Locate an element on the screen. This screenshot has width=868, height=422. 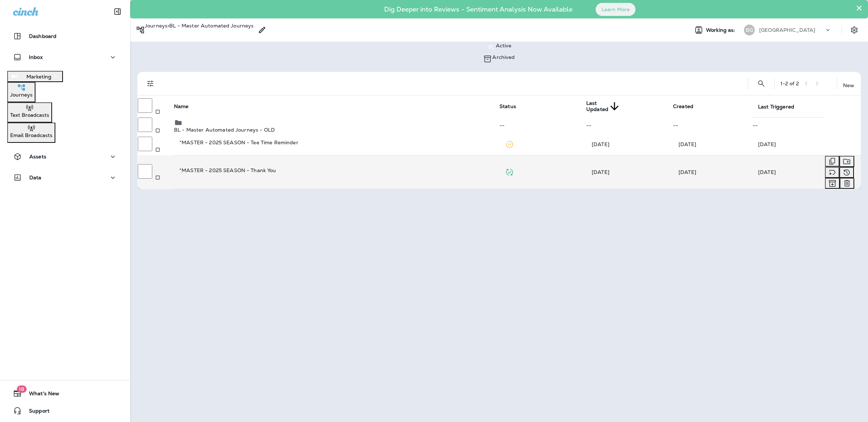
p: Marketing is located at coordinates (39, 76).